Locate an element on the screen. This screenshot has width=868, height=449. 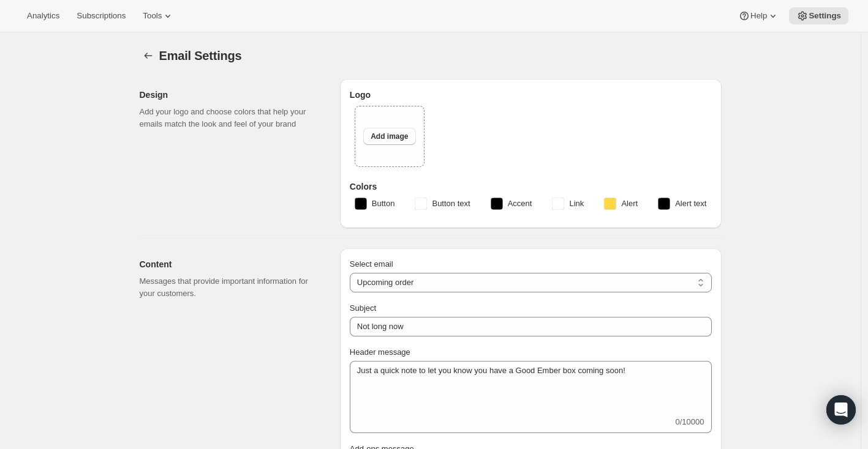
span: Select email is located at coordinates (371, 264).